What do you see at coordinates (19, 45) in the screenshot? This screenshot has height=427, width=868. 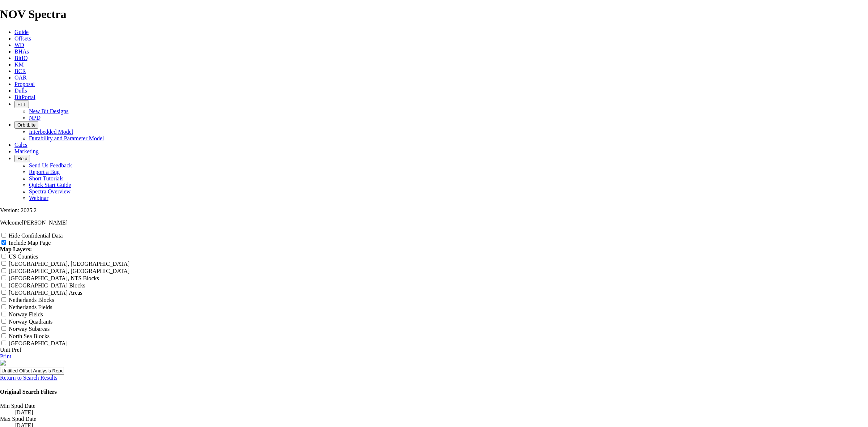 I see `span: WD` at bounding box center [19, 45].